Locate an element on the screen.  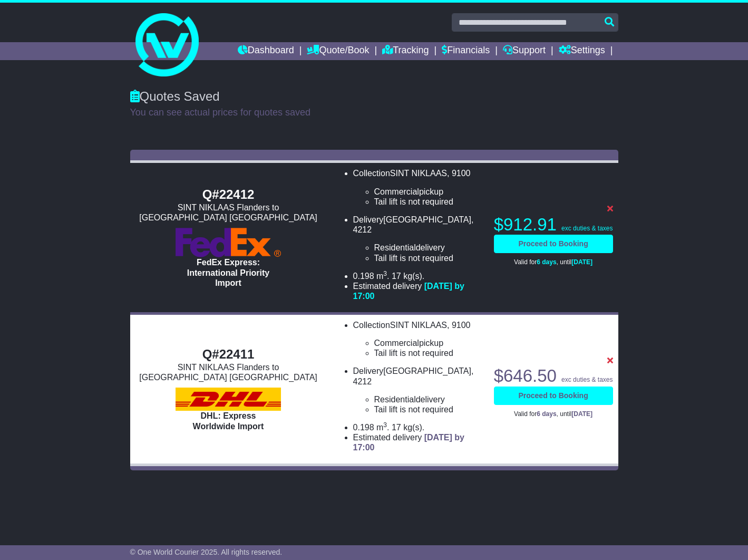
img: FedEx Express: International Priority Import is located at coordinates (228, 243).